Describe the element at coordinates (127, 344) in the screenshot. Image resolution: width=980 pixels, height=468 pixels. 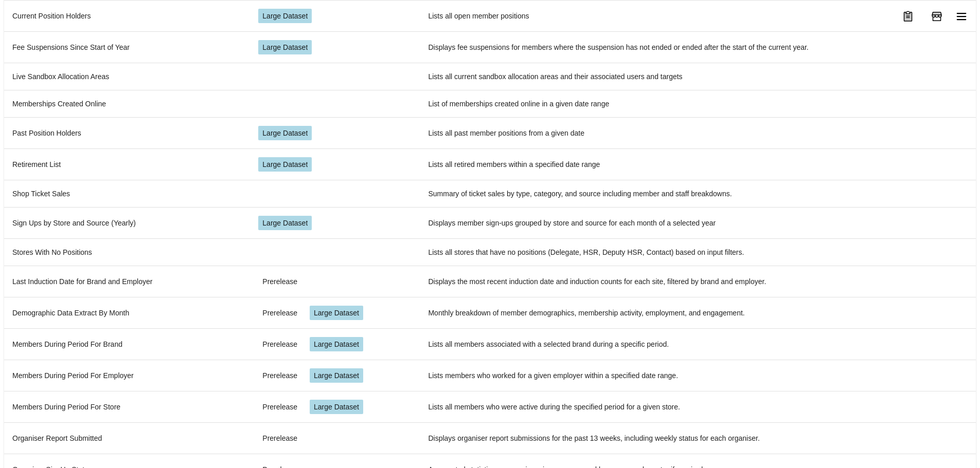
I see `td: Members During Period For Brand` at that location.